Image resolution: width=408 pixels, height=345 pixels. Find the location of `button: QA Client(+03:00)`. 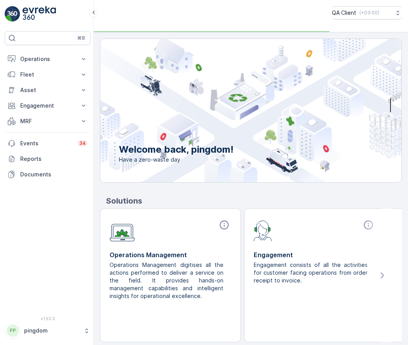

button: QA Client(+03:00) is located at coordinates (367, 13).